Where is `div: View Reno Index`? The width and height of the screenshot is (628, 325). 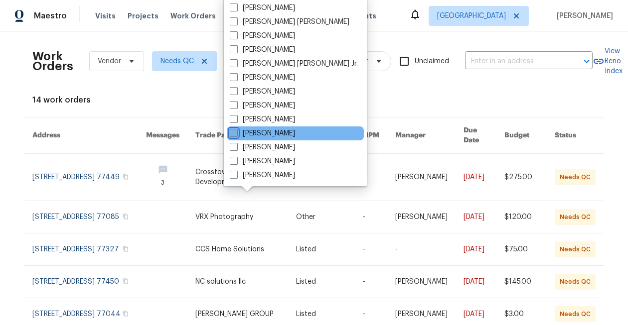 div: View Reno Index is located at coordinates (607, 61).